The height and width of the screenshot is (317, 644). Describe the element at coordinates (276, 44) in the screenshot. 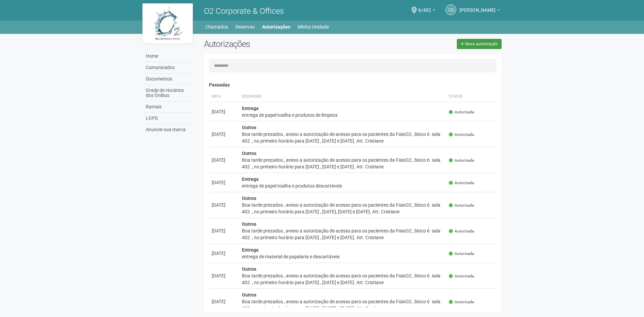

I see `h2: Autorizações` at that location.